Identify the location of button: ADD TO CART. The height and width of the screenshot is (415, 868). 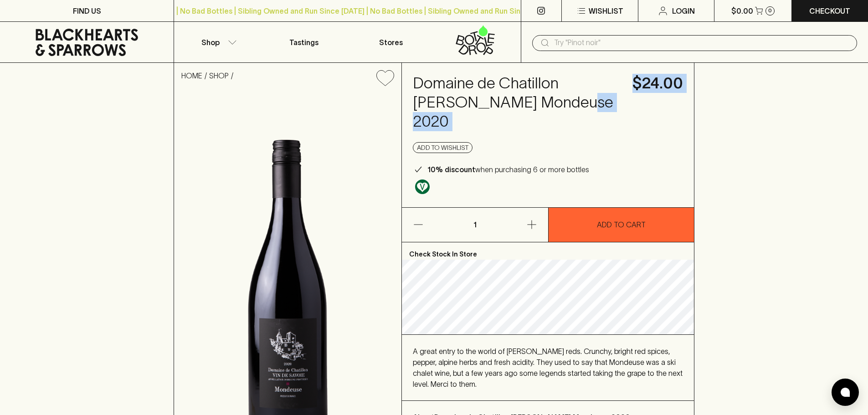
(622, 224).